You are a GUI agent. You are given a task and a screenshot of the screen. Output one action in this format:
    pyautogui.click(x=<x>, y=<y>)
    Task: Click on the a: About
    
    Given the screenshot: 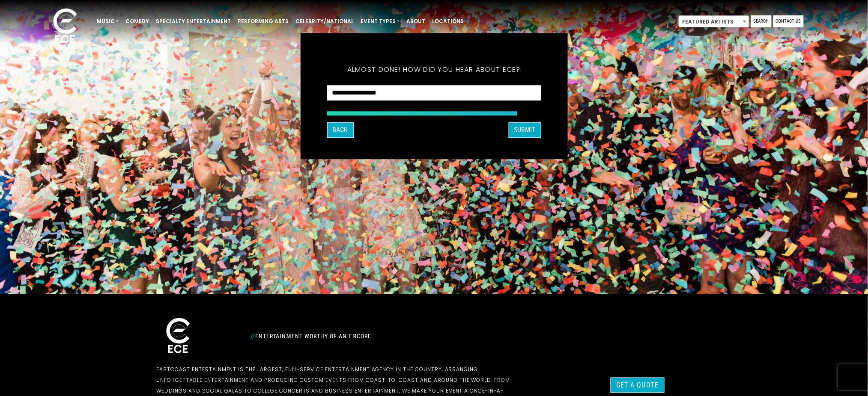 What is the action you would take?
    pyautogui.click(x=416, y=21)
    